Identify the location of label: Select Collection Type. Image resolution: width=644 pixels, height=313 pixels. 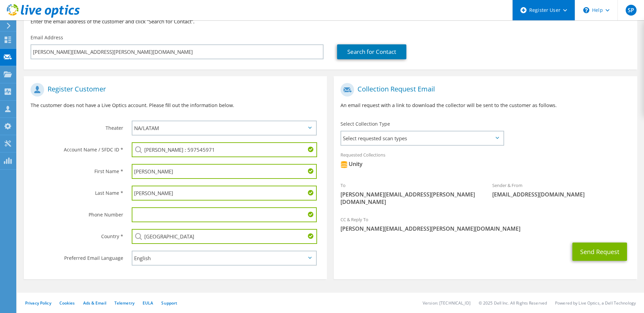
(365, 124).